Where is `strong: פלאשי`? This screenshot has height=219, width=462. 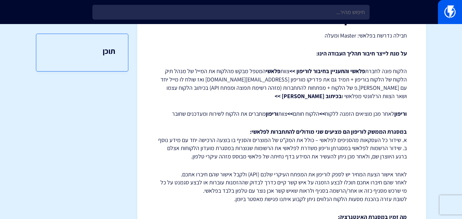
strong: פלאשי is located at coordinates (273, 71).